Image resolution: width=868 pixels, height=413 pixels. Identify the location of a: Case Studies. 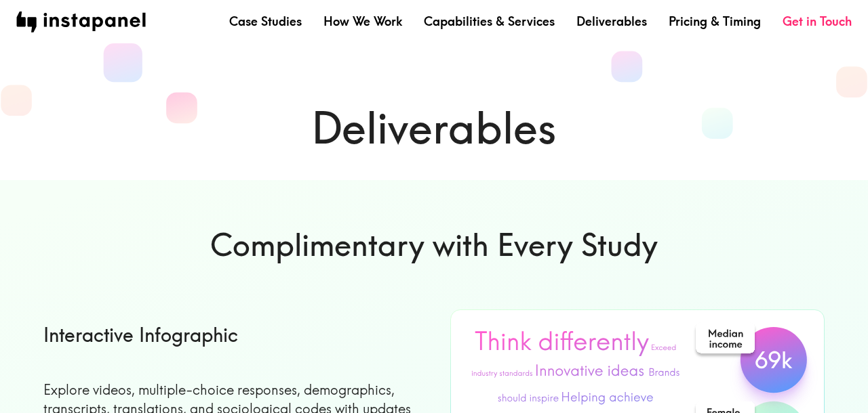
(265, 21).